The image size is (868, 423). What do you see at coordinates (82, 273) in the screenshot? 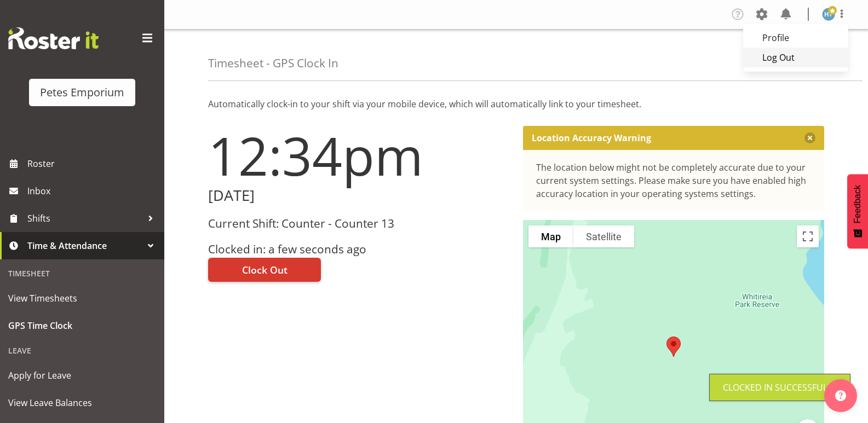
I see `div: Timesheet` at bounding box center [82, 273].